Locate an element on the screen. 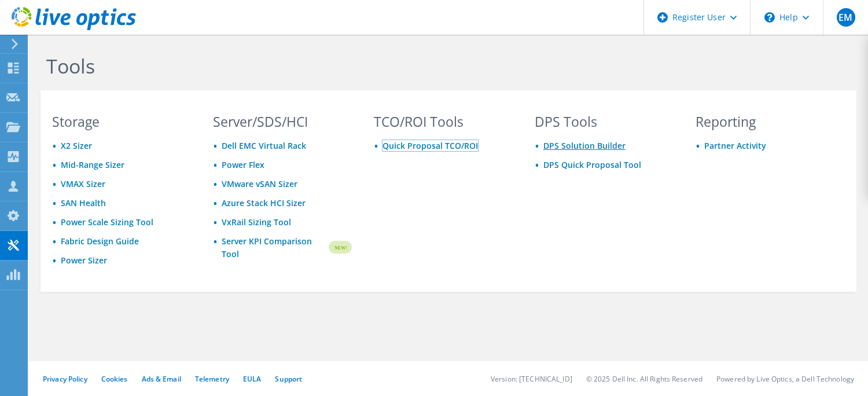 The height and width of the screenshot is (396, 868). img: new-badge.svg is located at coordinates (339, 247).